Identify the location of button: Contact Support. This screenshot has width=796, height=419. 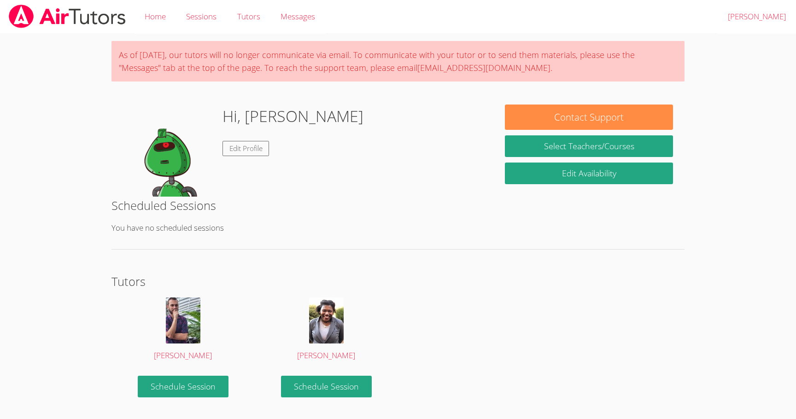
(588, 117).